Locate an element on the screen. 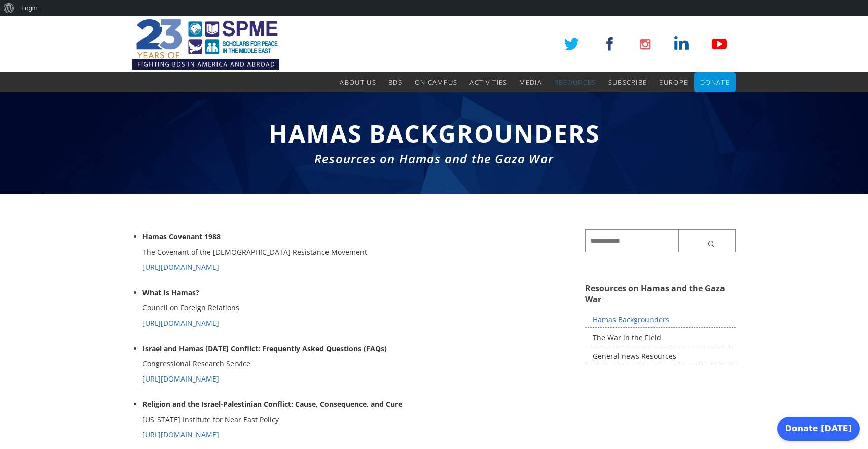 The width and height of the screenshot is (868, 449). a: Donate is located at coordinates (714, 83).